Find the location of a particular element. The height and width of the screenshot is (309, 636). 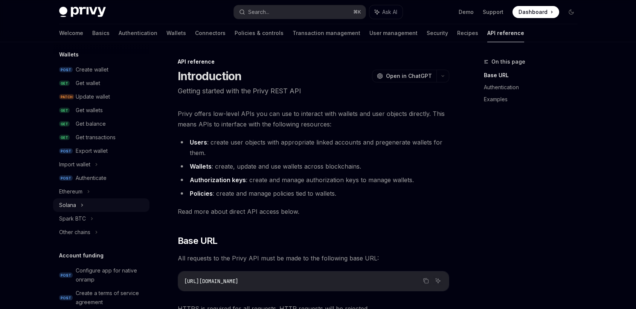

div: Ethereum is located at coordinates (71, 192).